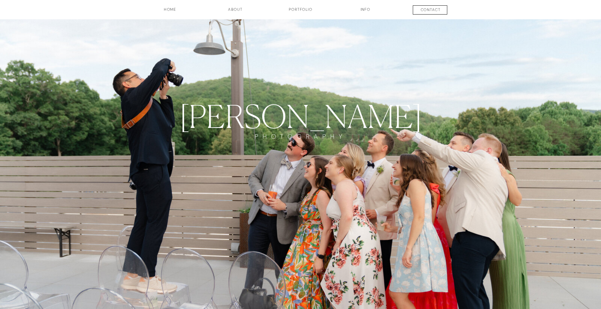 The image size is (601, 309). I want to click on h3: Portfolio, so click(300, 12).